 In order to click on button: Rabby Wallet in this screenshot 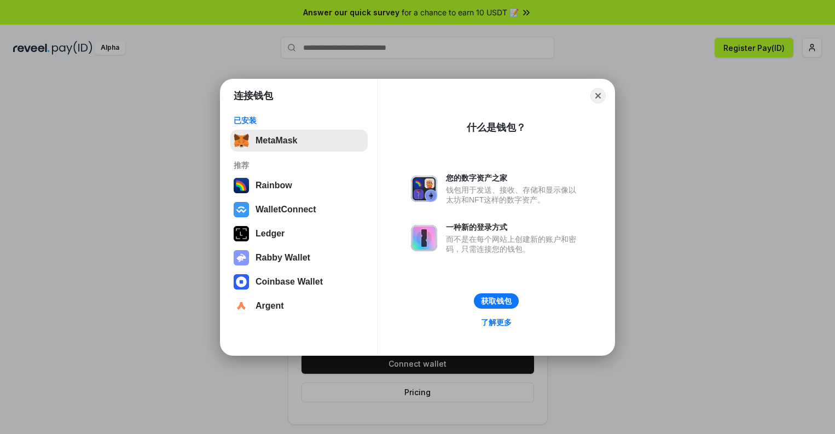, I will do `click(299, 258)`.